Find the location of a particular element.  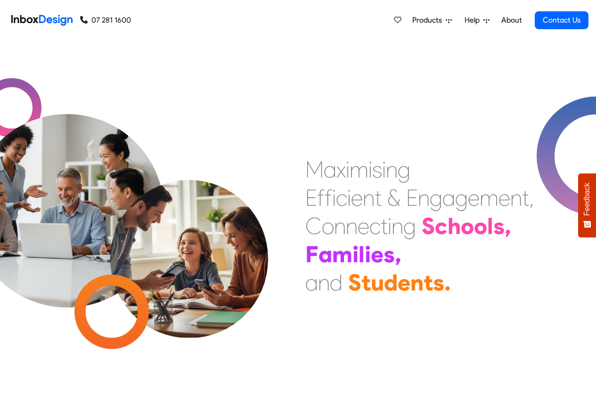

span: Products is located at coordinates (429, 20).